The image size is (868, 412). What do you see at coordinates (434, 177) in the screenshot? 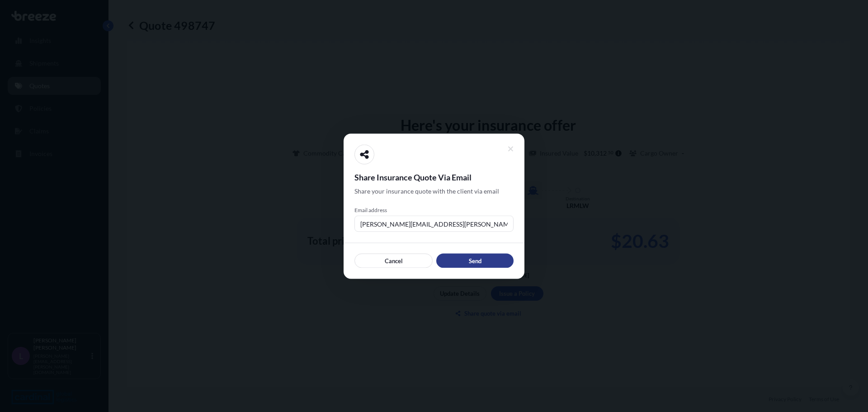
I see `span: Share Insurance Quote Via Email` at bounding box center [434, 177].